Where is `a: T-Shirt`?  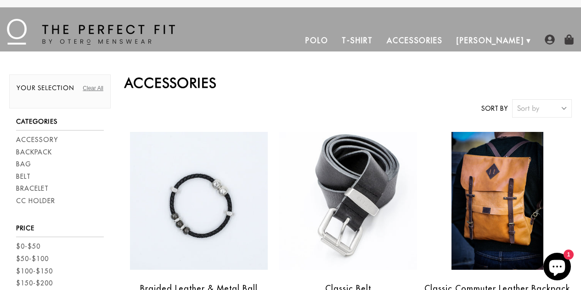 a: T-Shirt is located at coordinates (357, 40).